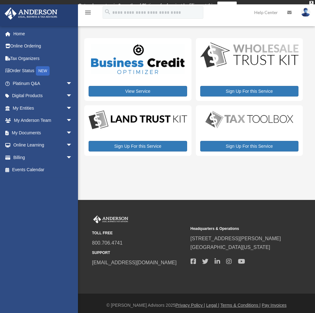  Describe the element at coordinates (43, 83) in the screenshot. I see `a: Platinum Q&Aarrow_drop_down` at that location.